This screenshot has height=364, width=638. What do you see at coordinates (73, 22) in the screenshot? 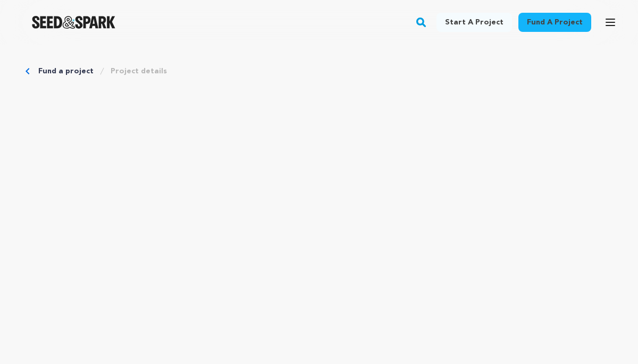
I see `a: Seed&Spark Homepage` at bounding box center [73, 22].